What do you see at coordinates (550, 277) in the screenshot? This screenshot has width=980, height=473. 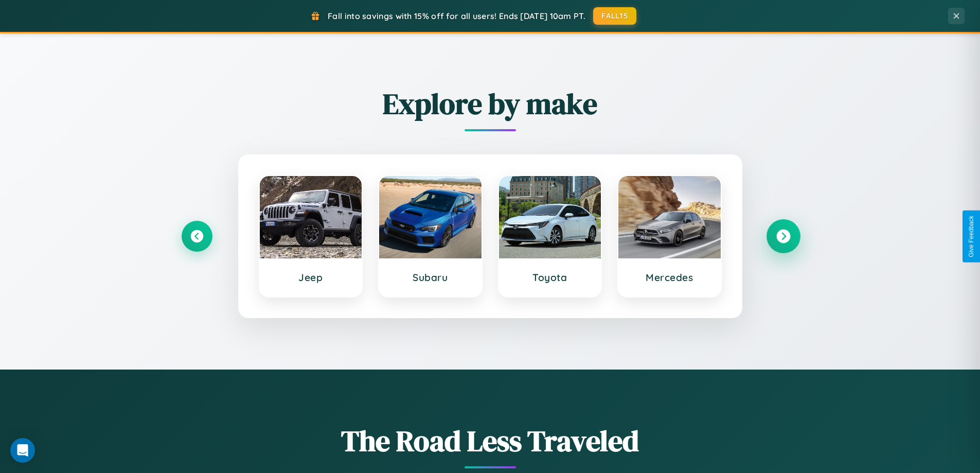 I see `h3: Toyota` at bounding box center [550, 277].